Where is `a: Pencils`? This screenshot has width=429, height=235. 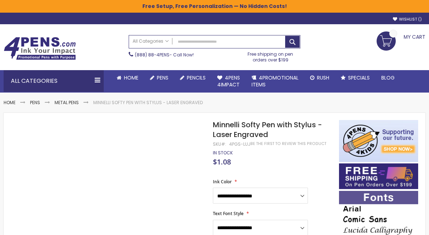
a: Pencils is located at coordinates (192, 78).